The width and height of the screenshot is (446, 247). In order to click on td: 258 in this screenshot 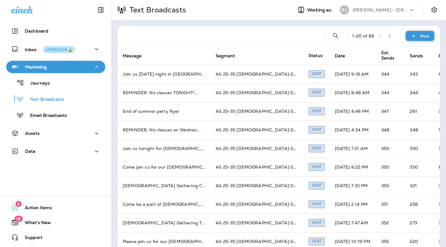, I will do `click(419, 204)`.